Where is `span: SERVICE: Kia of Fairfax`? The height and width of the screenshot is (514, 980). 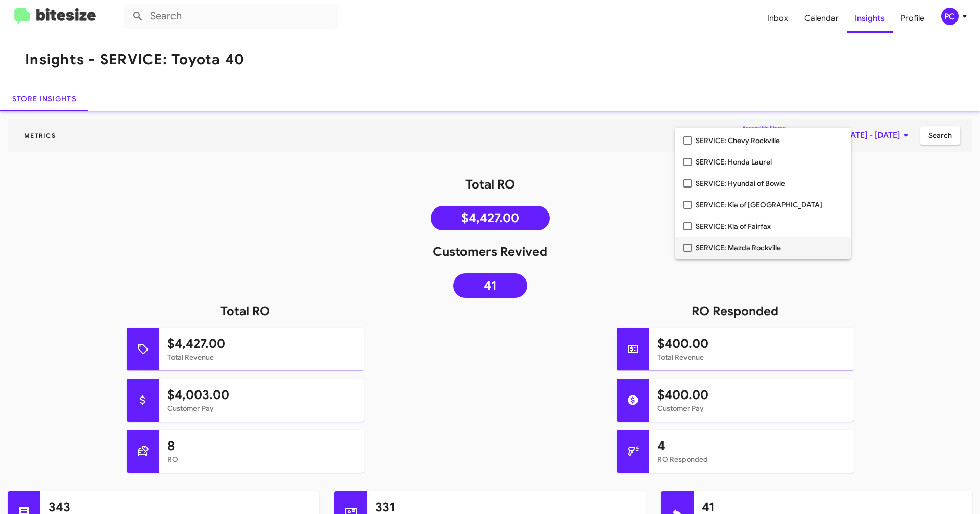
span: SERVICE: Kia of Fairfax is located at coordinates (769, 226).